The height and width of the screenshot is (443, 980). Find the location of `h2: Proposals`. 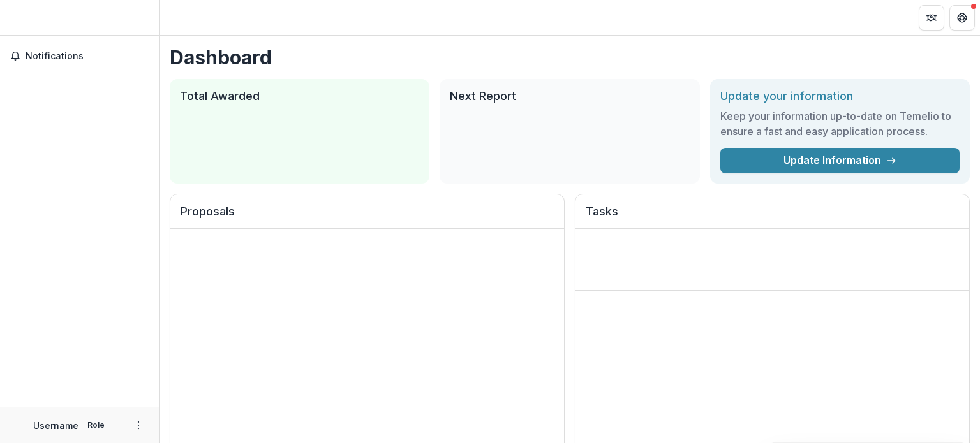

h2: Proposals is located at coordinates (367, 217).